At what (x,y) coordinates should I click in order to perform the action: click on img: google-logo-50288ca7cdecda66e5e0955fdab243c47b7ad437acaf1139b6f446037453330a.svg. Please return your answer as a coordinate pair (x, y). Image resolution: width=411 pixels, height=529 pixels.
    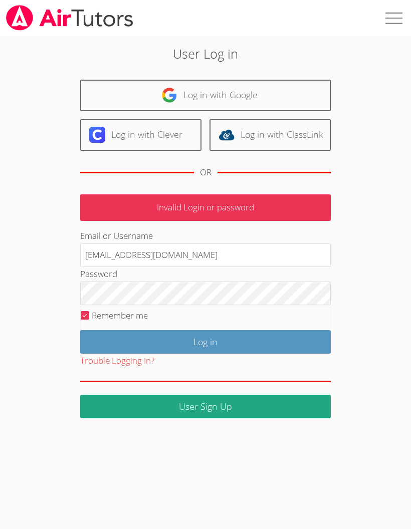
    Looking at the image, I should click on (169, 95).